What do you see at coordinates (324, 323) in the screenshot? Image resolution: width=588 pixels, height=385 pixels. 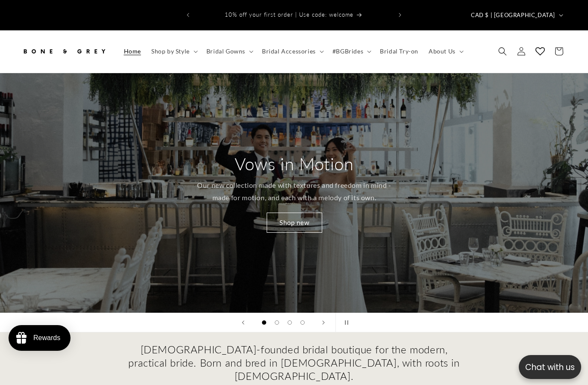 I see `button: Next slide` at bounding box center [324, 323].